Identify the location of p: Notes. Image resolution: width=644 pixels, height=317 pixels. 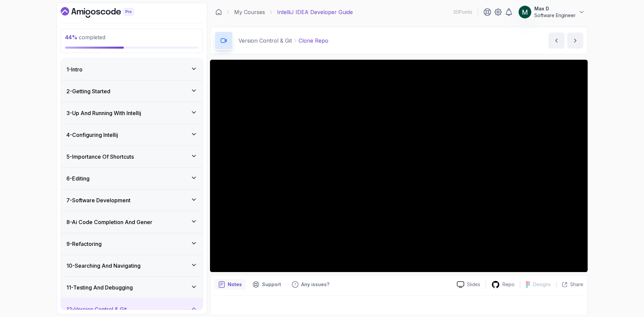
(235, 284).